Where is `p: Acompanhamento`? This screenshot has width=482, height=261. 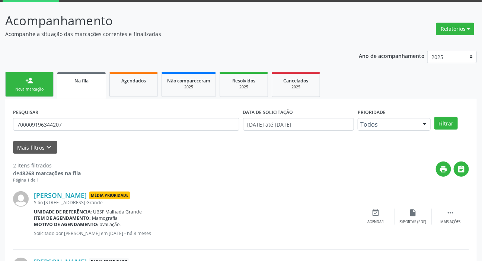
p: Acompanhamento is located at coordinates (170, 21).